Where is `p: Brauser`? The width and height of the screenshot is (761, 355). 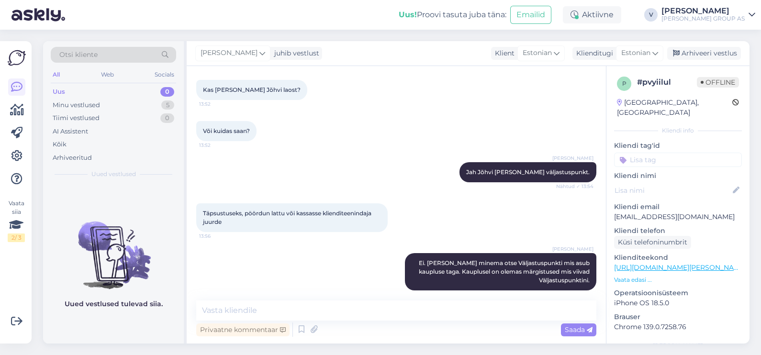
p: Brauser is located at coordinates (678, 317).